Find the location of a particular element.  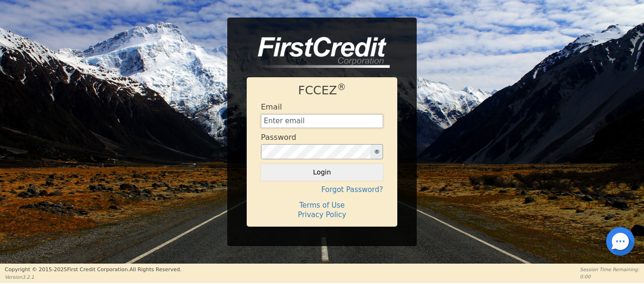

input: password is located at coordinates (316, 152).